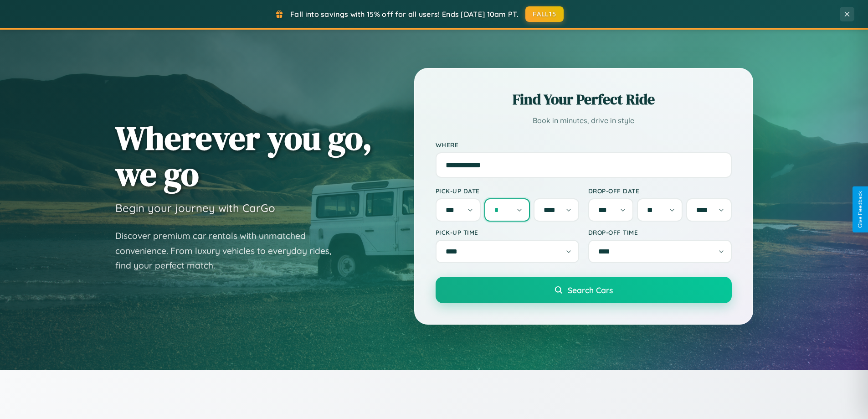 Image resolution: width=868 pixels, height=419 pixels. What do you see at coordinates (659, 191) in the screenshot?
I see `label: Drop-off Date` at bounding box center [659, 191].